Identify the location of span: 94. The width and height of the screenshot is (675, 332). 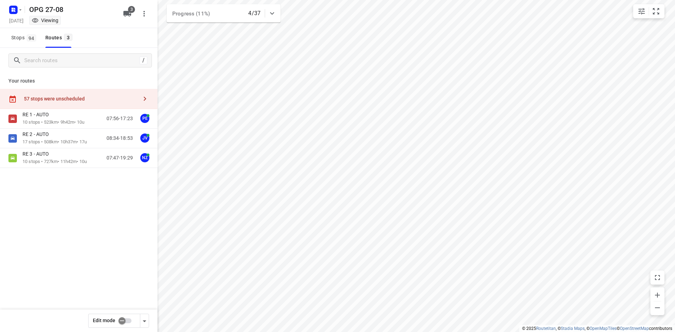
(31, 38).